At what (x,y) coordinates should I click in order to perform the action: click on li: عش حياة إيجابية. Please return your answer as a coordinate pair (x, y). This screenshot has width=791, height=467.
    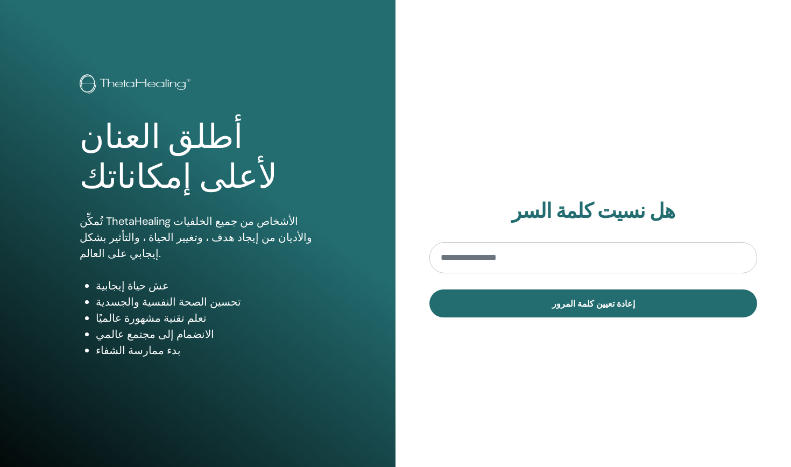
    Looking at the image, I should click on (206, 286).